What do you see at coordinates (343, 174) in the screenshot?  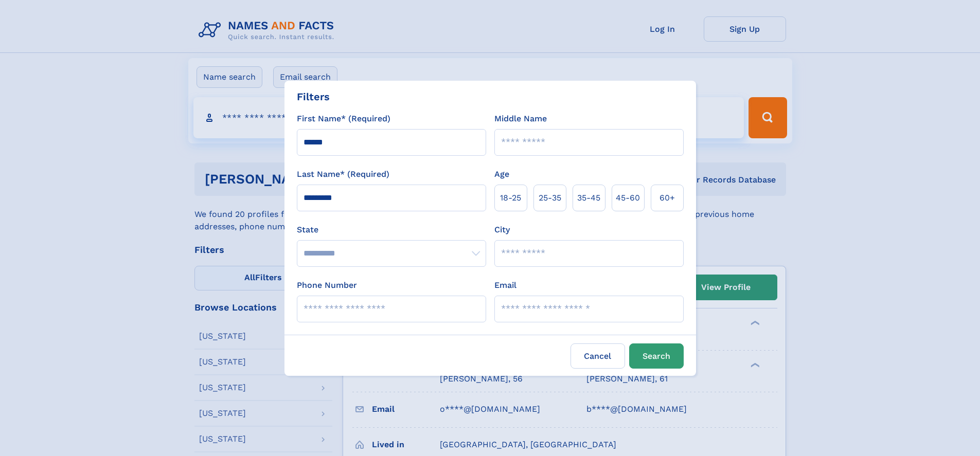 I see `label: Last Name* (Required)` at bounding box center [343, 174].